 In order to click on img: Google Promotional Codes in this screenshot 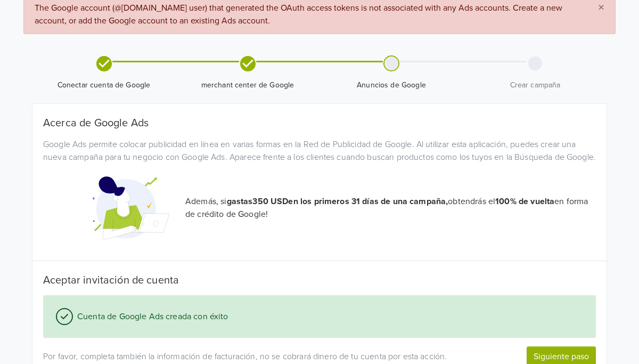, I will do `click(130, 207)`.